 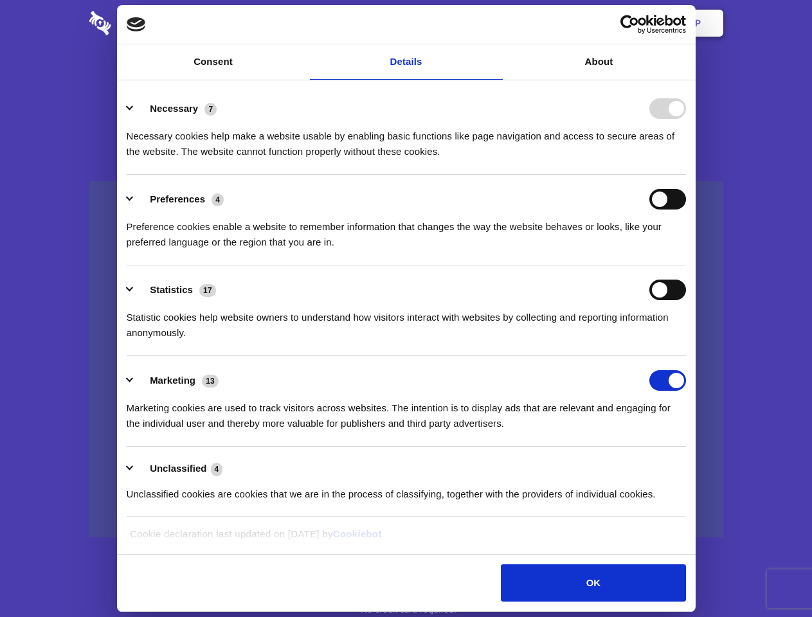 What do you see at coordinates (175, 109) in the screenshot?
I see `button: Necessary (7)` at bounding box center [175, 109].